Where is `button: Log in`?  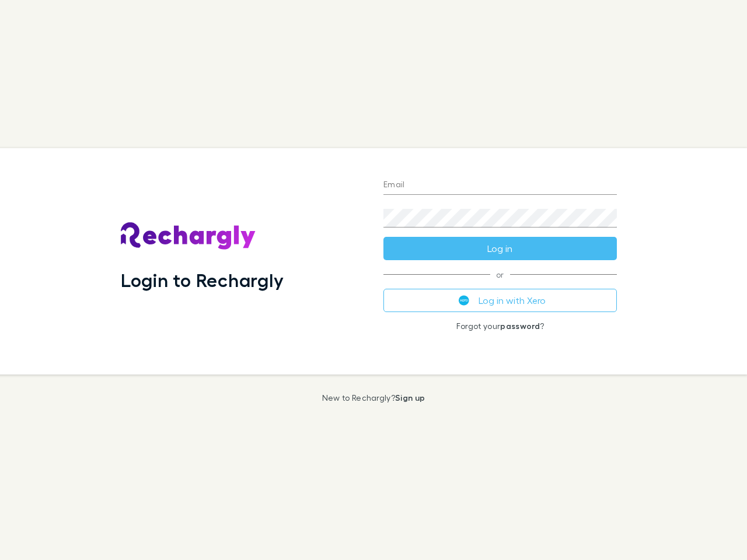
button: Log in is located at coordinates (500, 249).